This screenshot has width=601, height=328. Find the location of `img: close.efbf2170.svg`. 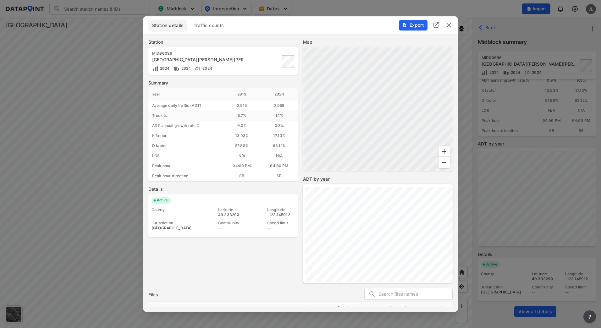

img: close.efbf2170.svg is located at coordinates (449, 25).